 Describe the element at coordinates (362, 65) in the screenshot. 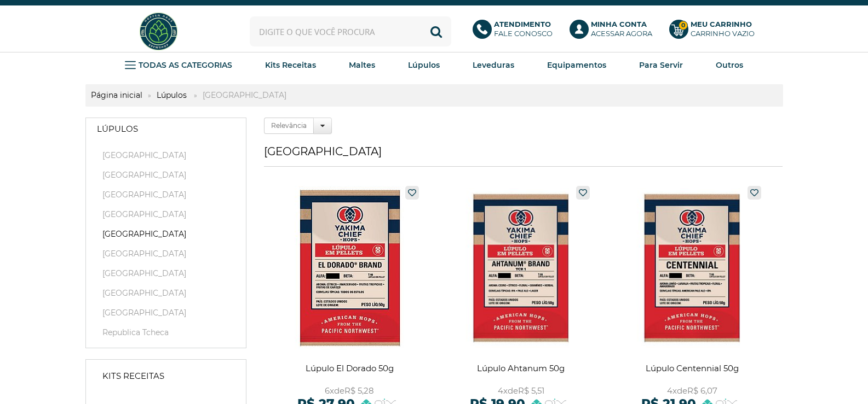

I see `strong: Maltes` at that location.